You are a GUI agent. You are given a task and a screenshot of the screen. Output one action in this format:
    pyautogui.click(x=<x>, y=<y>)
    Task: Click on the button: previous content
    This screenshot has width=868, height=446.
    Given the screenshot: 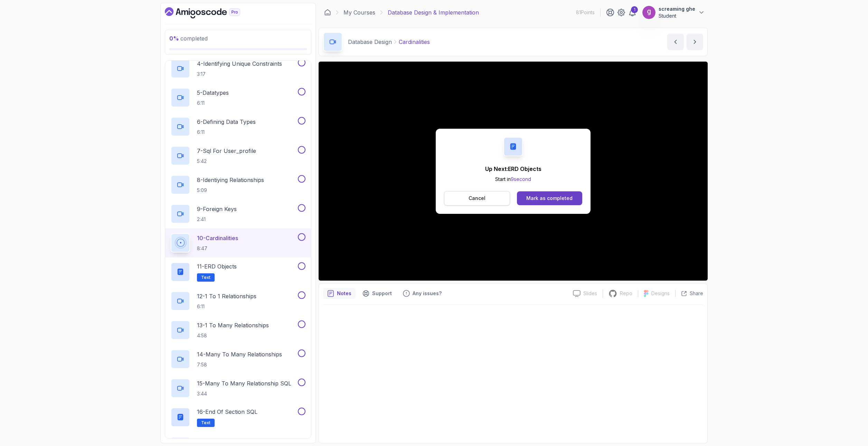 What is the action you would take?
    pyautogui.click(x=675, y=42)
    